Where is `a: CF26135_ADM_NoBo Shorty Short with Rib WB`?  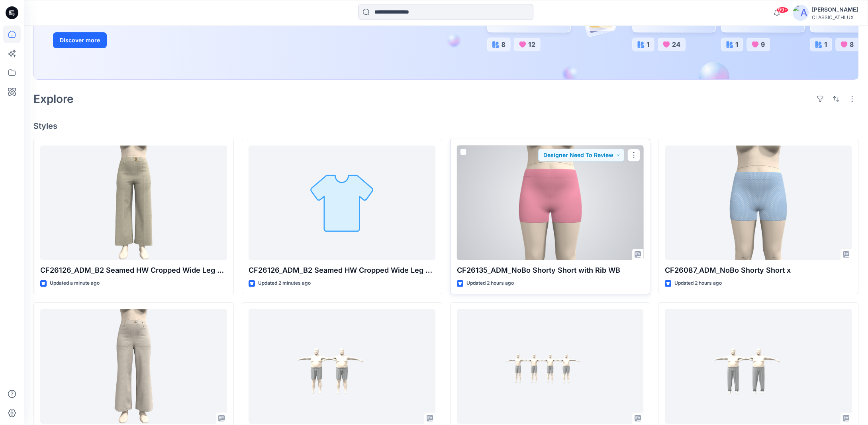
a: CF26135_ADM_NoBo Shorty Short with Rib WB is located at coordinates (550, 203).